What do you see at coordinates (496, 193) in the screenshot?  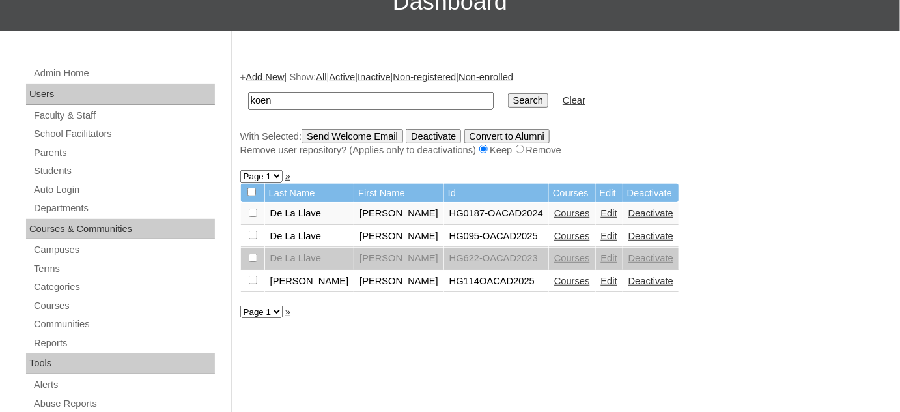 I see `td: Id` at bounding box center [496, 193].